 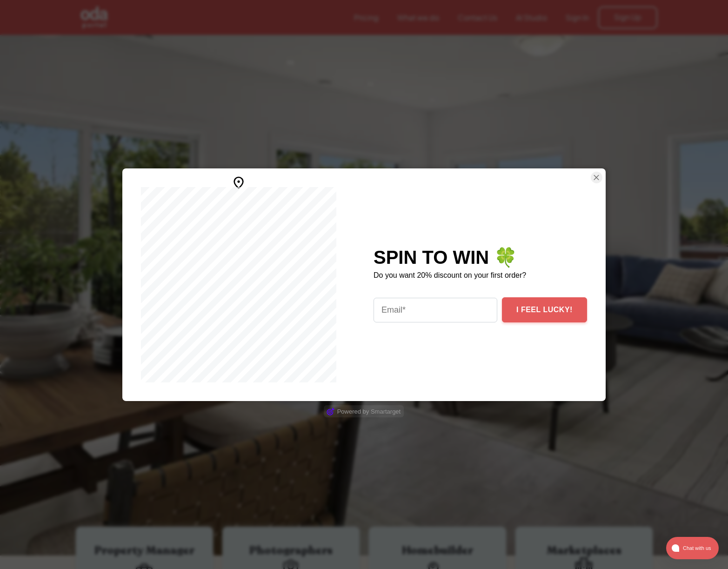 What do you see at coordinates (544, 310) in the screenshot?
I see `button: I FEEL LUCKY!` at bounding box center [544, 310].